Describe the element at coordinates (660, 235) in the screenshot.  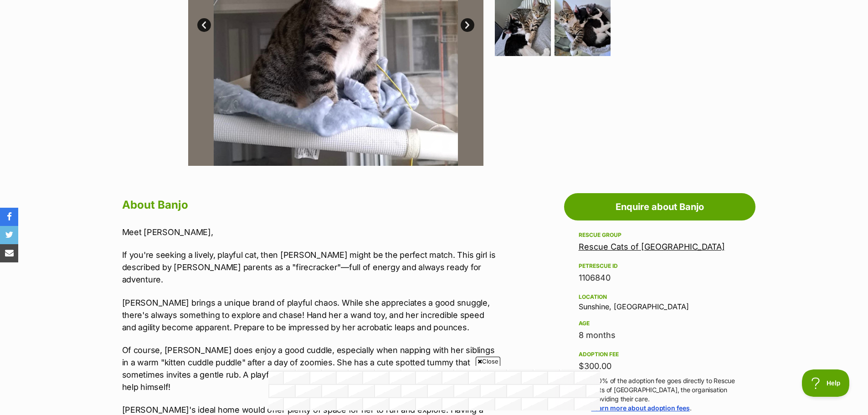
I see `div: Rescue group` at that location.